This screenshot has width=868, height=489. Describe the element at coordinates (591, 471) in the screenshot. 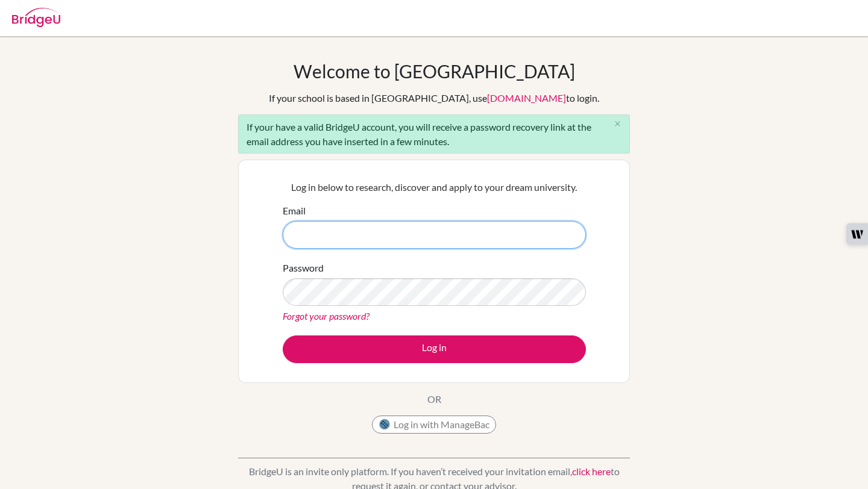

I see `a: click here` at that location.